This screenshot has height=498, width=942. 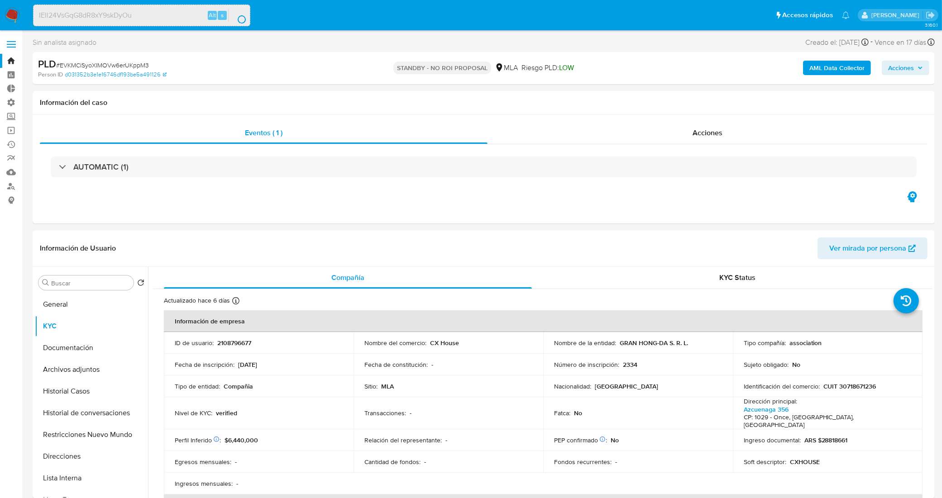 What do you see at coordinates (91, 326) in the screenshot?
I see `button: KYC` at bounding box center [91, 326].